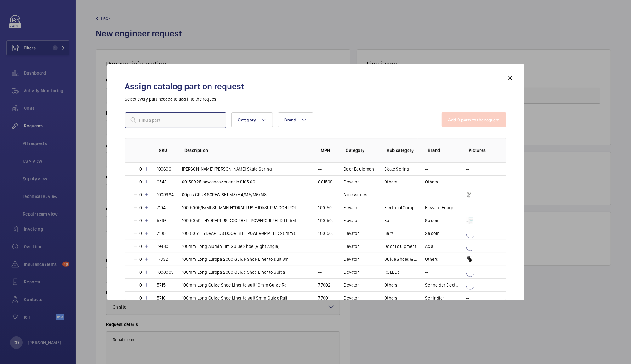  Describe the element at coordinates (162, 285) in the screenshot. I see `p: 5715` at that location.